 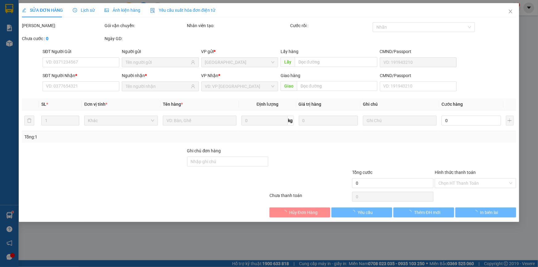 What do you see at coordinates (210, 76) in the screenshot?
I see `span: VP Nhận` at bounding box center [210, 76].